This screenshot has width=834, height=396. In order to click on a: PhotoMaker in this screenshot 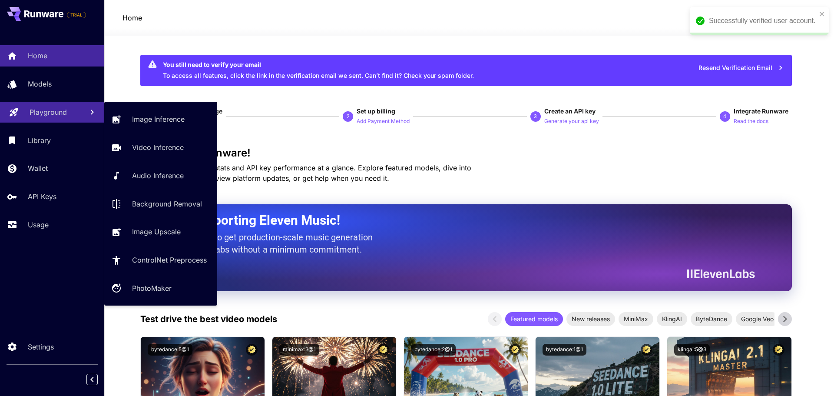, I will do `click(161, 288)`.